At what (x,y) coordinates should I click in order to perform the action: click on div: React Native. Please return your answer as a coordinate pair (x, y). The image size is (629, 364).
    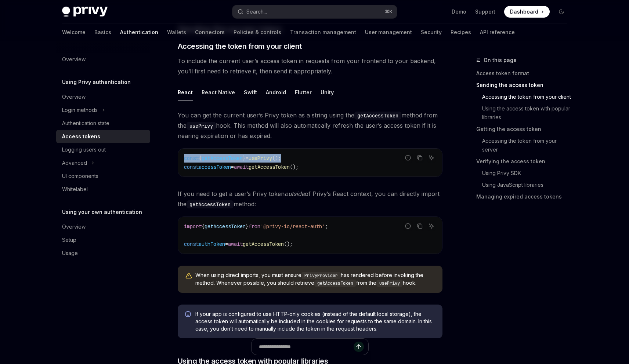
    Looking at the image, I should click on (218, 92).